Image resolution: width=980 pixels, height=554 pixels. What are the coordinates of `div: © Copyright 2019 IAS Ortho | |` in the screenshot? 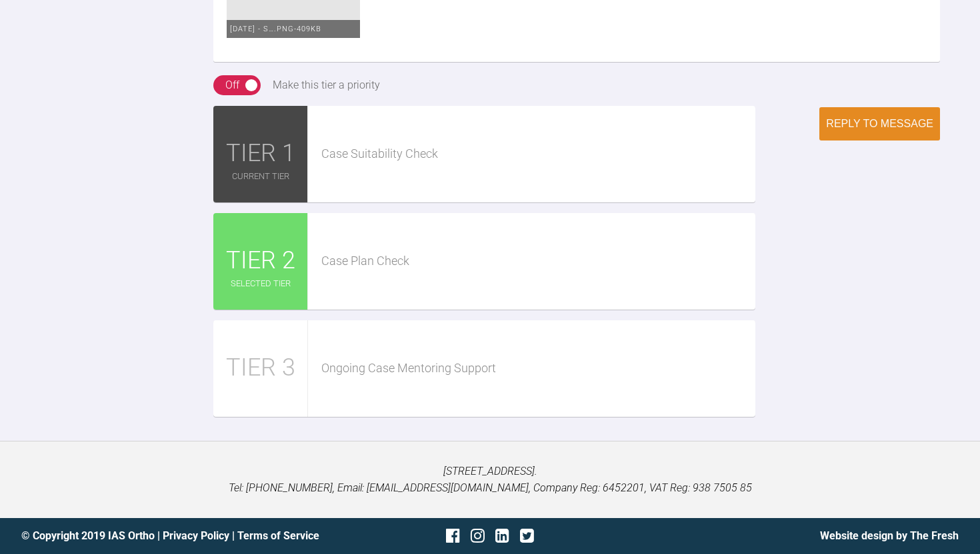 It's located at (177, 536).